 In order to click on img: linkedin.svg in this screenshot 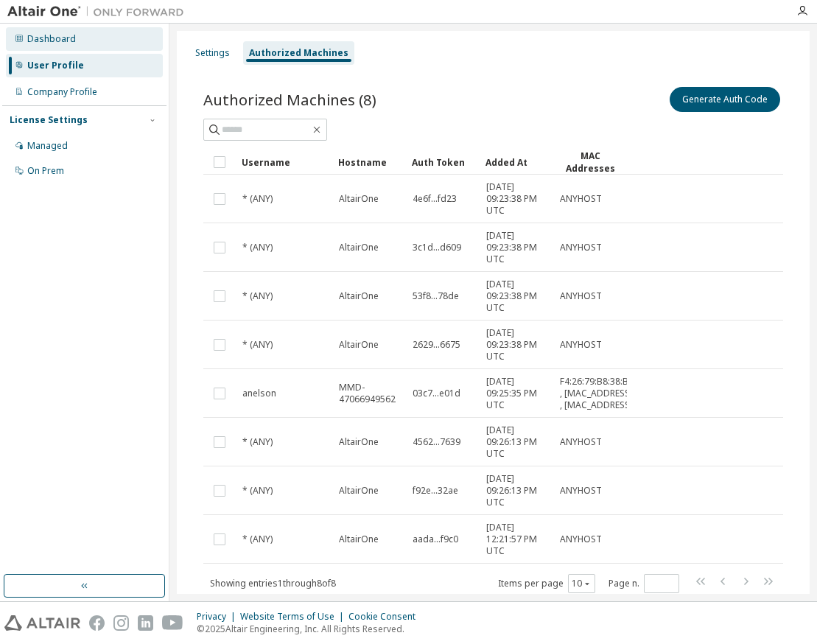, I will do `click(145, 622)`.